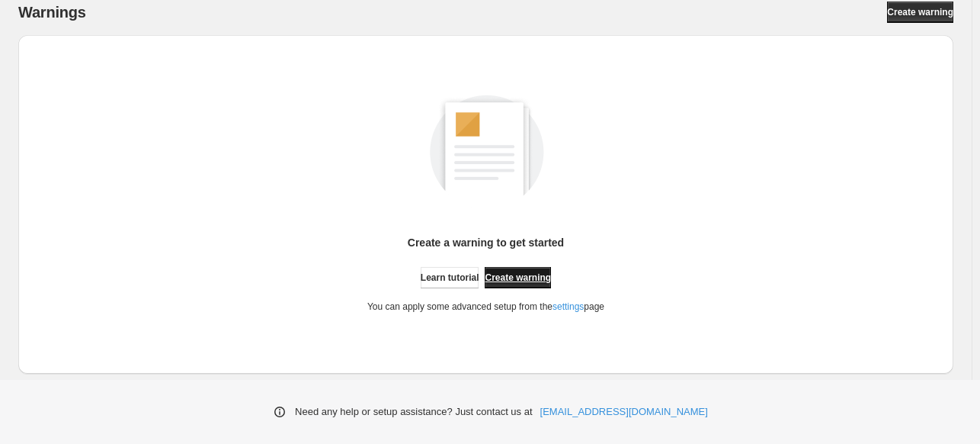  Describe the element at coordinates (450, 278) in the screenshot. I see `a: Learn tutorial` at that location.